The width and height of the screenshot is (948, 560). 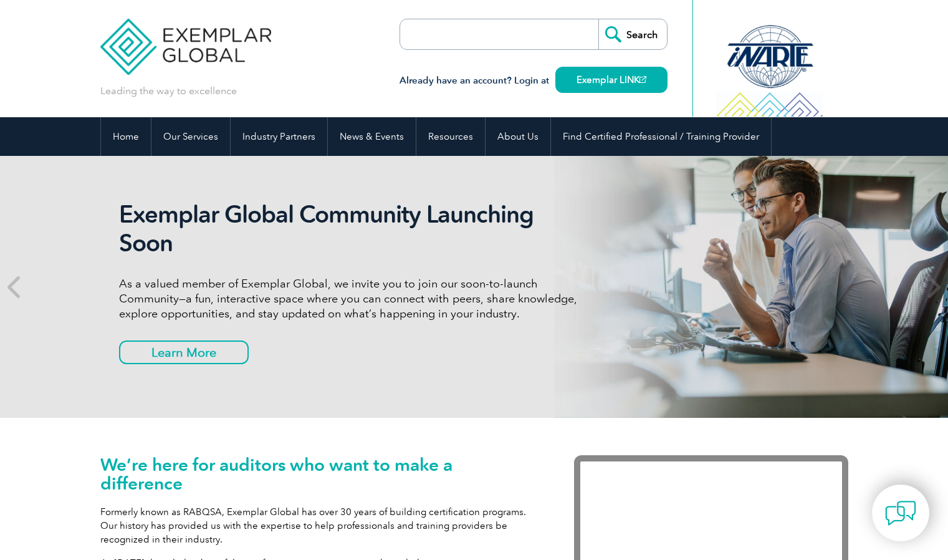 What do you see at coordinates (353, 228) in the screenshot?
I see `h2: Exemplar Global Community Launching Soon` at bounding box center [353, 228].